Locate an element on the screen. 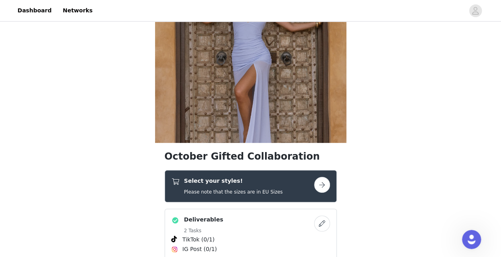  h1: October Gifted Collaboration is located at coordinates (251, 156).